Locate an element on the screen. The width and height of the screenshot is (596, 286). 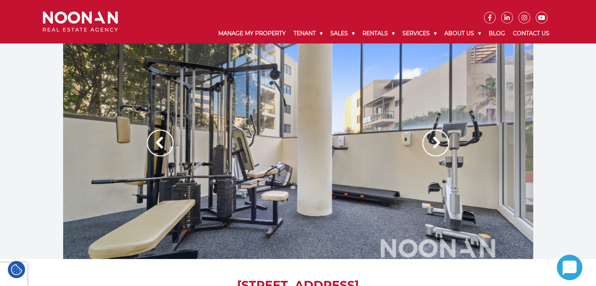
a: Rentals is located at coordinates (379, 33).